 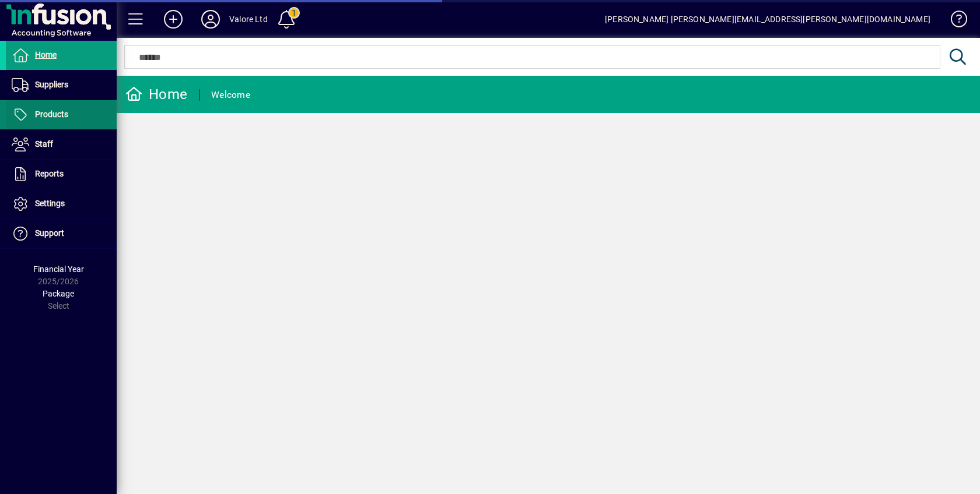 What do you see at coordinates (173, 20) in the screenshot?
I see `button: Add` at bounding box center [173, 20].